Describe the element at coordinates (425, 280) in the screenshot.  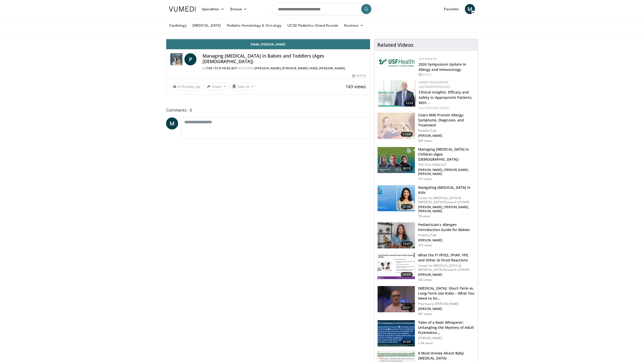
I see `p: 392 views` at that location.